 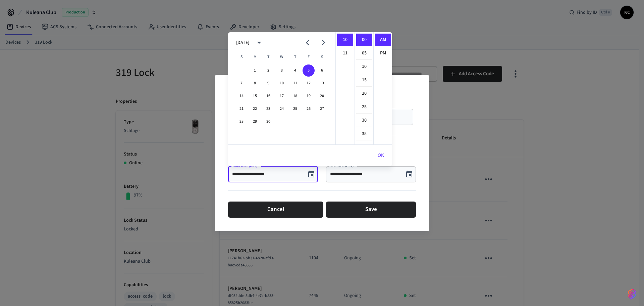 I want to click on li: 15 minutes, so click(x=364, y=80).